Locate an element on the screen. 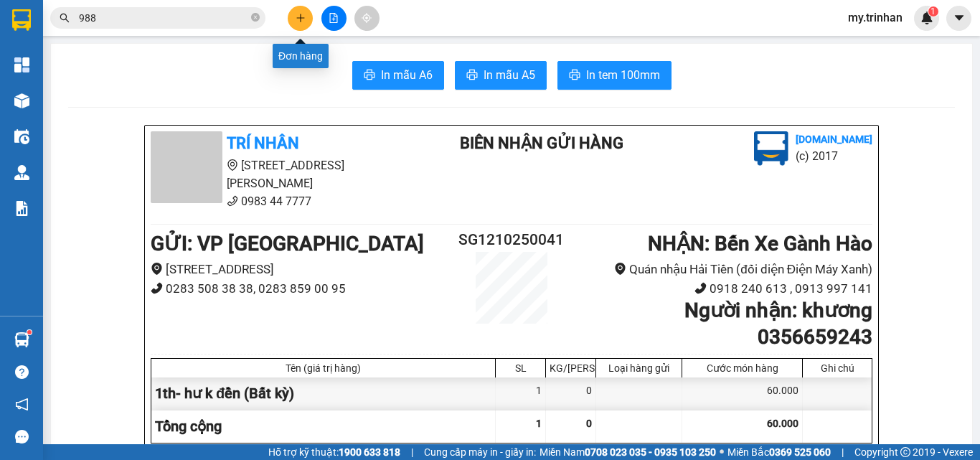 Image resolution: width=980 pixels, height=460 pixels. div: 0 is located at coordinates (571, 393).